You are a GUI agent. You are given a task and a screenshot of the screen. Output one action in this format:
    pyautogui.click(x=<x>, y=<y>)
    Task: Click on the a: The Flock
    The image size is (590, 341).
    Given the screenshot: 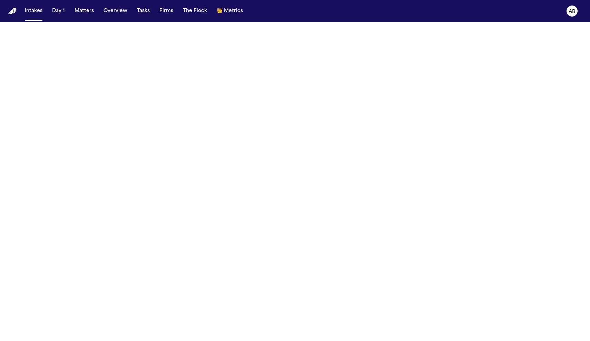 What is the action you would take?
    pyautogui.click(x=195, y=11)
    